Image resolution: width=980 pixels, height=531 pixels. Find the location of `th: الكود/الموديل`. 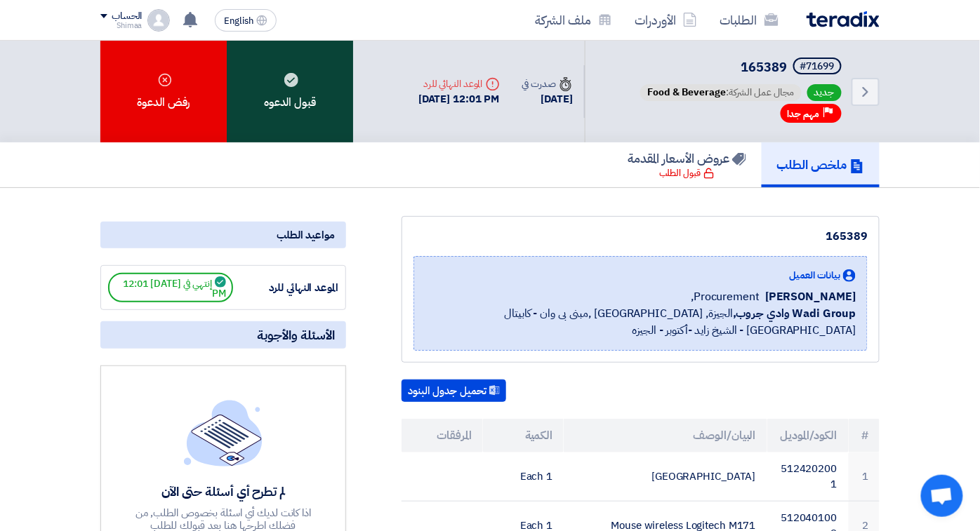

th: الكود/الموديل is located at coordinates (808, 435).